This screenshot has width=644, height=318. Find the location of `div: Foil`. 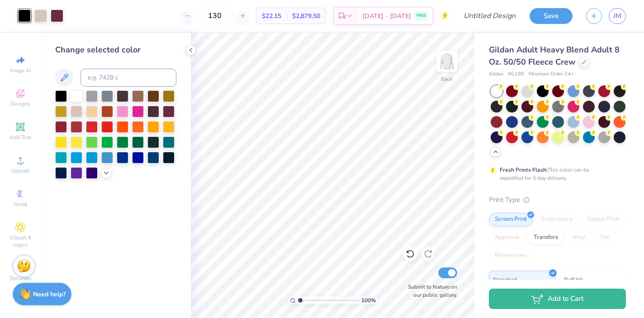

div: Foil is located at coordinates (605, 237).